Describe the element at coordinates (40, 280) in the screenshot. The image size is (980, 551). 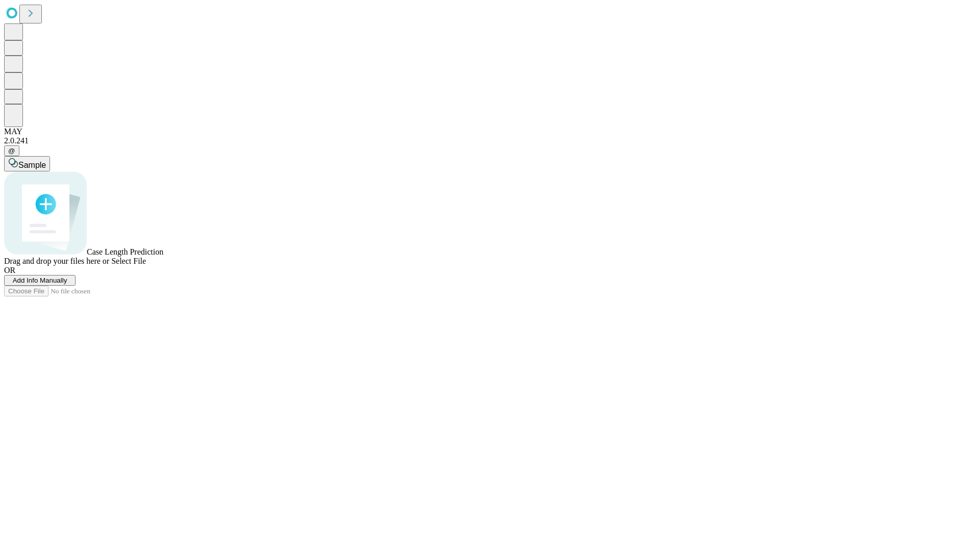
I see `span: Add Info Manually` at that location.